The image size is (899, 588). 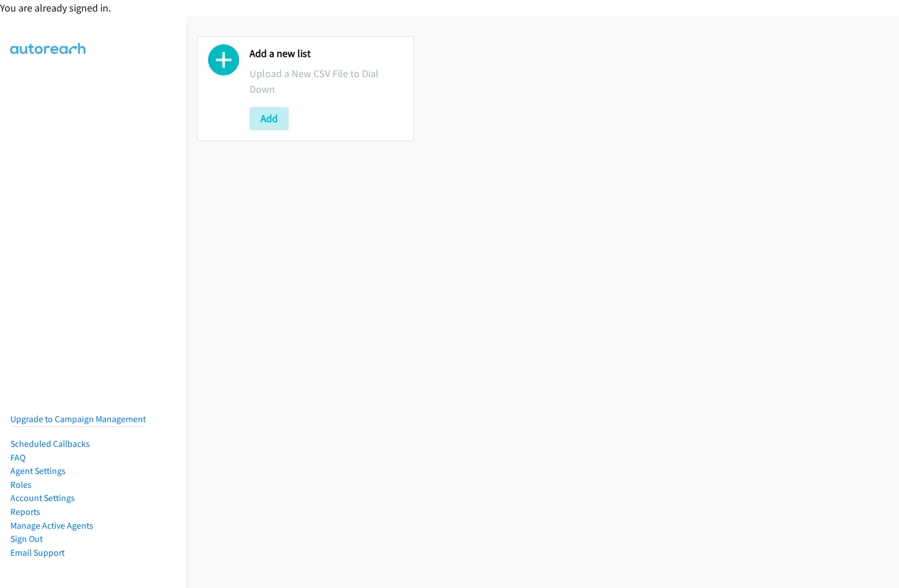 I want to click on h2: Add a new list, so click(x=326, y=53).